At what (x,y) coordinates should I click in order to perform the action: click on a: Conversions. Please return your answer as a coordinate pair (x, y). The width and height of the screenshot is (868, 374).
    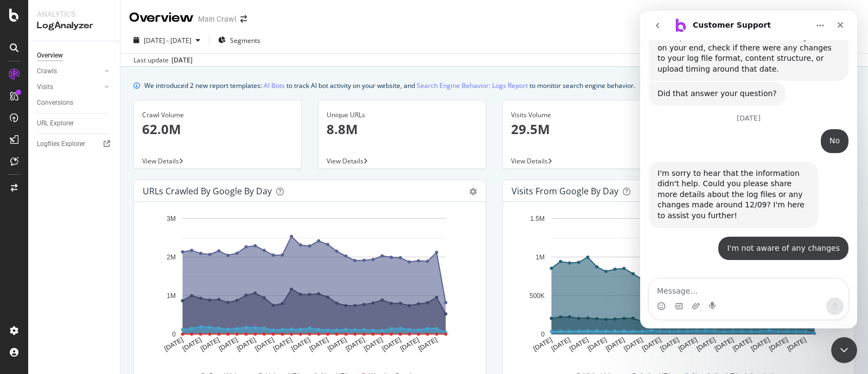
    Looking at the image, I should click on (75, 102).